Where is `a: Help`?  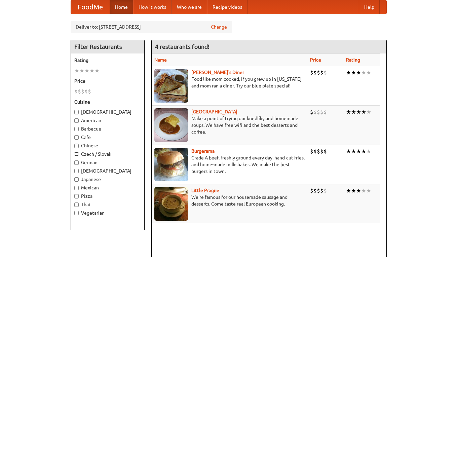
a: Help is located at coordinates (369, 7).